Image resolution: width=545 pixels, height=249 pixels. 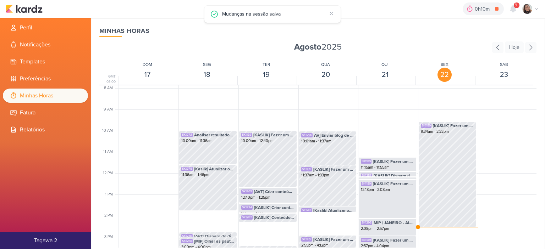 What do you see at coordinates (318, 47) in the screenshot?
I see `span: 2025` at bounding box center [318, 47].